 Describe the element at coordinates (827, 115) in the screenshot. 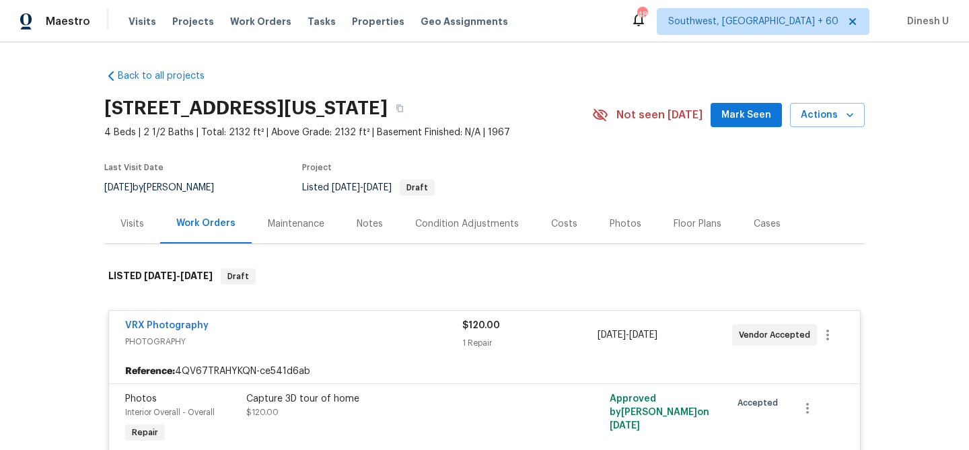

I see `span: Actions` at that location.